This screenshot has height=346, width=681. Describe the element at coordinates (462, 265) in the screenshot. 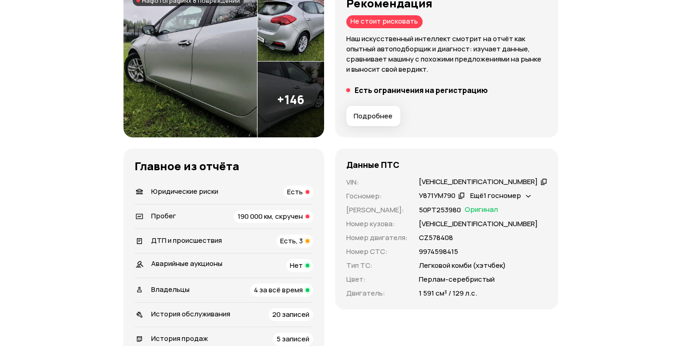

I see `p: Легковой комби (хэтчбек)` at that location.